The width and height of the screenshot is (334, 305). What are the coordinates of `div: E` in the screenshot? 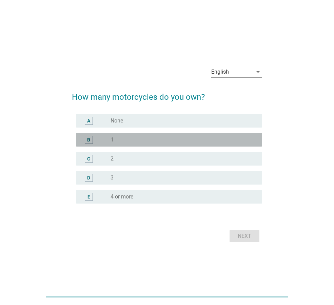 It's located at (89, 196).